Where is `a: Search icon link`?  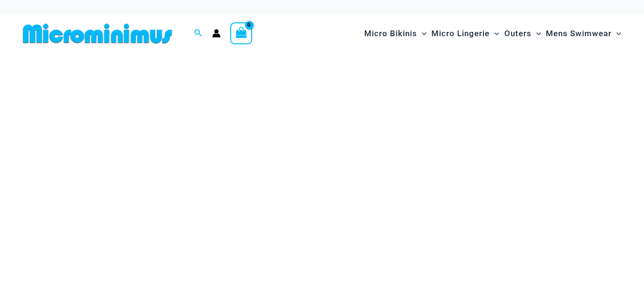 a: Search icon link is located at coordinates (198, 34).